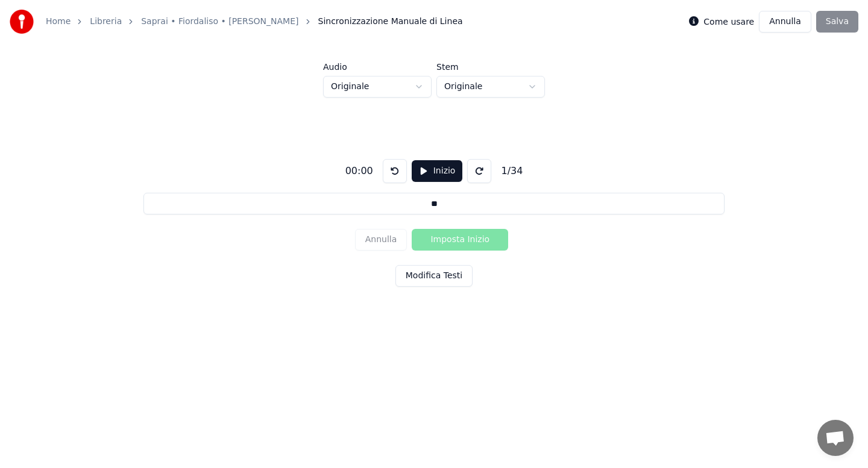 The image size is (868, 468). What do you see at coordinates (512, 171) in the screenshot?
I see `div: 1 / 34` at bounding box center [512, 171].